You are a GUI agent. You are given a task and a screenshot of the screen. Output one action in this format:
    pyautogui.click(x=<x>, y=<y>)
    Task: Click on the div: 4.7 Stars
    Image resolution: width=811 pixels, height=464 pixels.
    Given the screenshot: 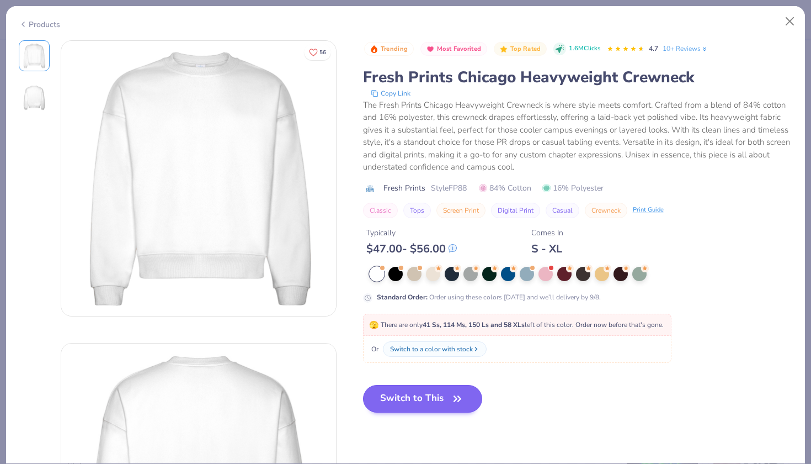 What is the action you would take?
    pyautogui.click(x=626, y=49)
    